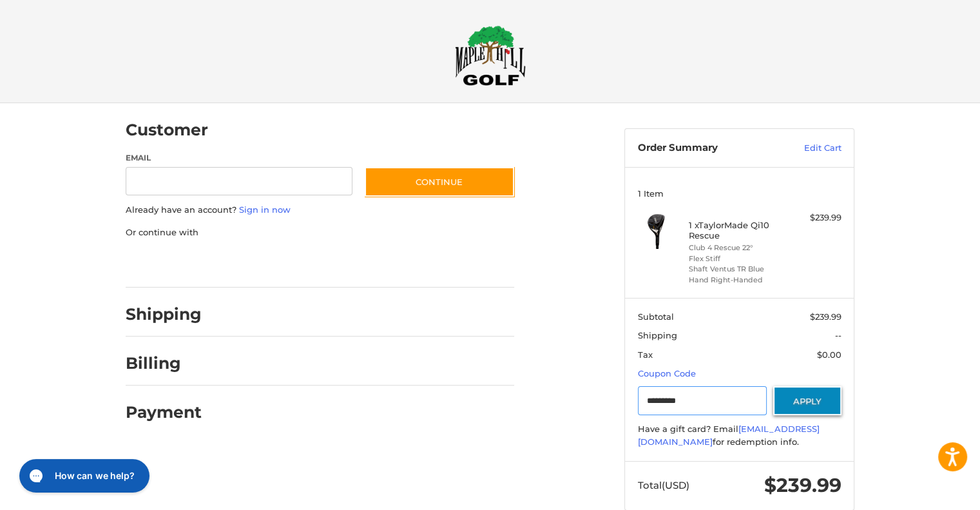  What do you see at coordinates (71, 22) in the screenshot?
I see `button: Gorgias live chat` at bounding box center [71, 22].